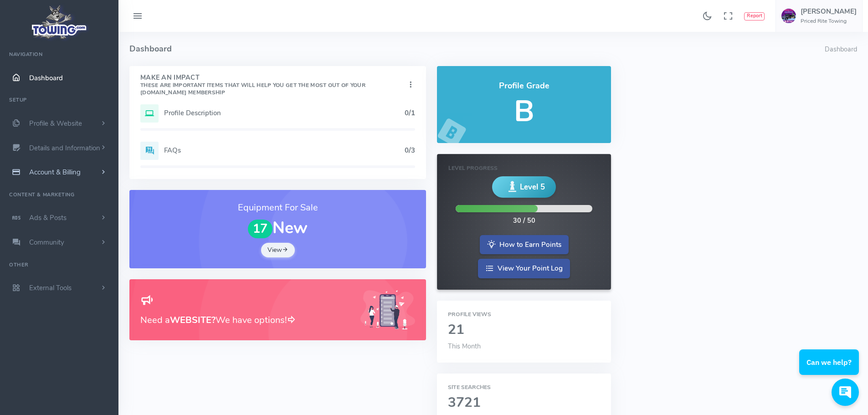 This screenshot has height=415, width=868. I want to click on h6: Site Searches, so click(524, 388).